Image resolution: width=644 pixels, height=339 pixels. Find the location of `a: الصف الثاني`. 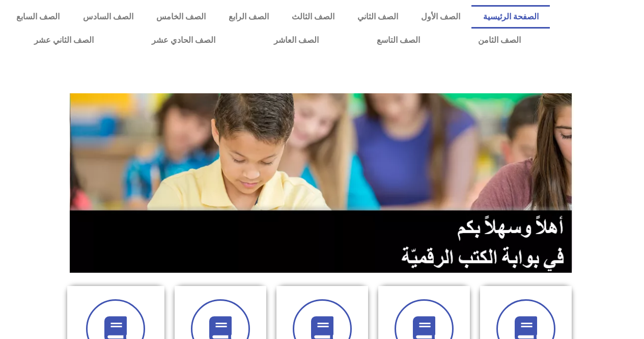

a: الصف الثاني is located at coordinates (377, 17).